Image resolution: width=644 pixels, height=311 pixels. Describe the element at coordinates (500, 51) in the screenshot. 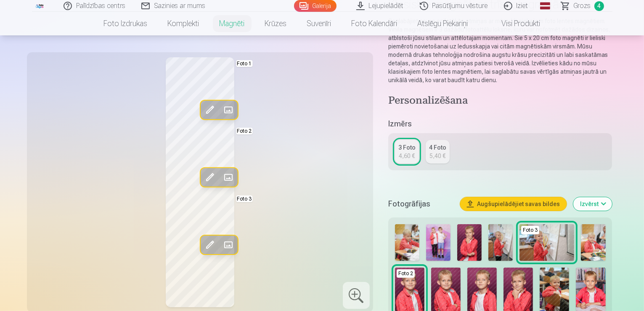

I see `p: Saglabājiet savas spilgtākās atmiņas ar mūsu klasiskajiem foto lentes magnētiem. Vinila magnētiem...` at that location.